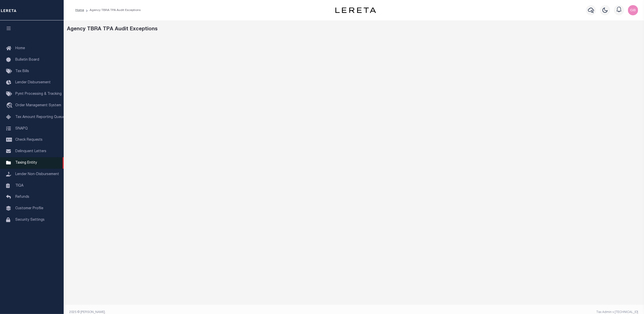 Image resolution: width=644 pixels, height=314 pixels. I want to click on span: TIQA, so click(20, 185).